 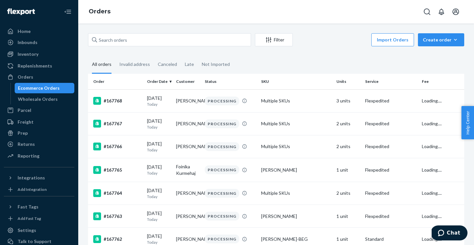 What do you see at coordinates (24, 31) in the screenshot?
I see `div: Home` at bounding box center [24, 31].